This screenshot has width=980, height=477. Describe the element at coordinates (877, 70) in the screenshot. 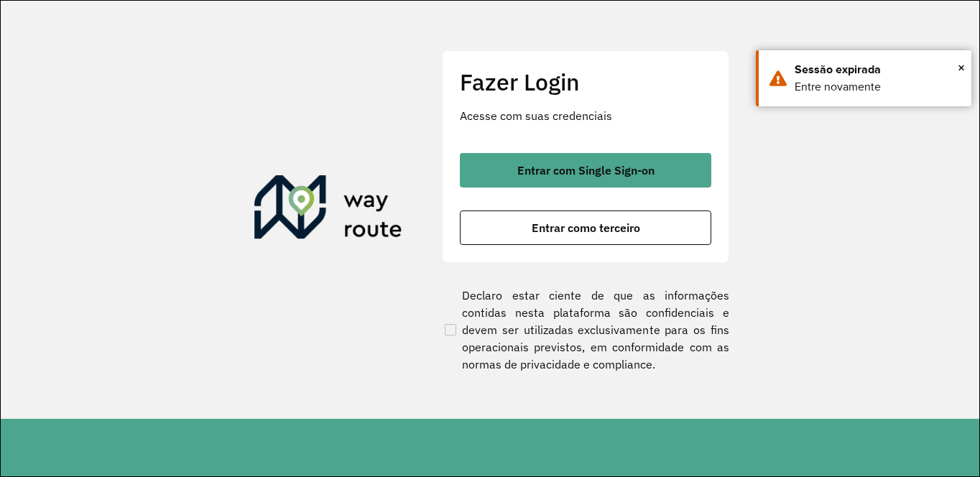

I see `div: Sessão expirada` at that location.